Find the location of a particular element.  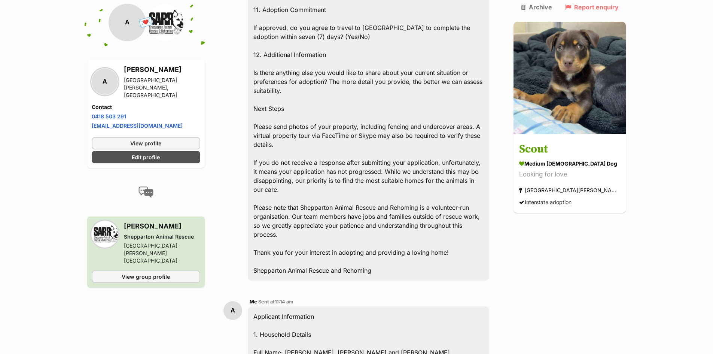

a: 0418 503 291 is located at coordinates (109, 116).